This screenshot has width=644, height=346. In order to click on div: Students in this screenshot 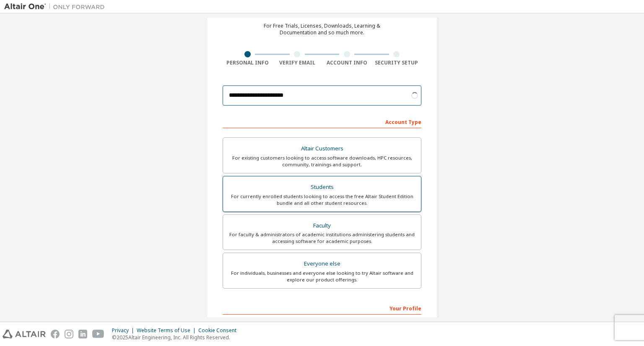, I will do `click(322, 188)`.